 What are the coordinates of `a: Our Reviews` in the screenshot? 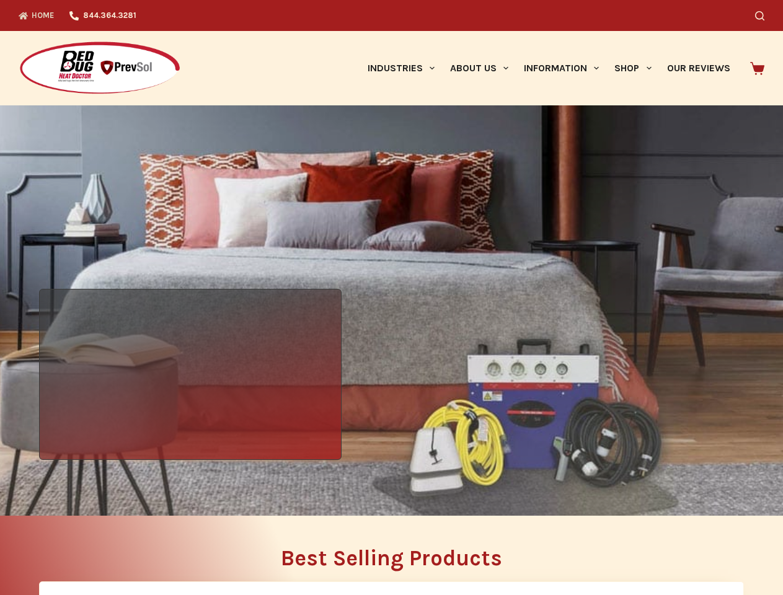 It's located at (698, 68).